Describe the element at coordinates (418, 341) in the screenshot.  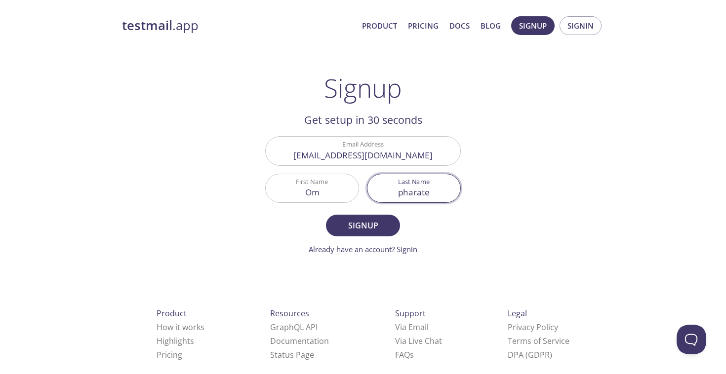
I see `a: Via Live Chat` at that location.